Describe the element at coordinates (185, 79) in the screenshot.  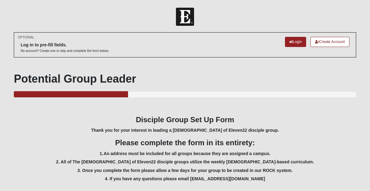
I see `h1: Potential Group Leader` at that location.